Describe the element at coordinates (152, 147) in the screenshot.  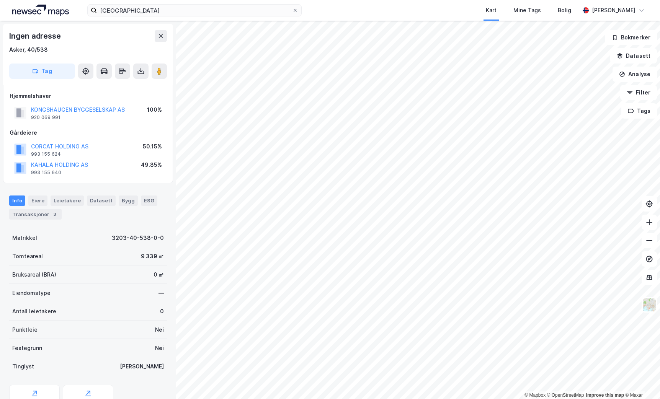
I see `div: 50.15%` at that location.